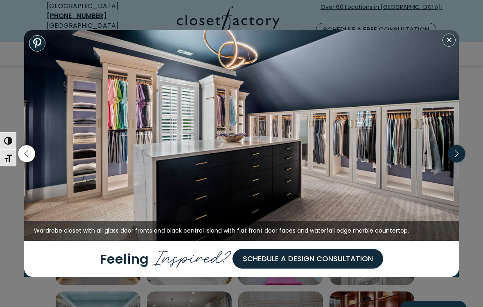  I want to click on figcaption: Wardrobe closet with all glass door fronts and black central island with flat front door faces an..., so click(241, 231).